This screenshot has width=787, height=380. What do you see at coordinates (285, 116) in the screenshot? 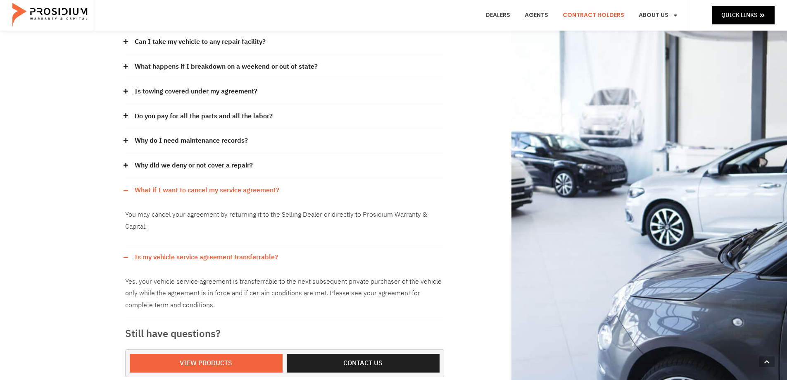
I see `div: Do you pay for all the parts and all the labor?` at bounding box center [285, 116].